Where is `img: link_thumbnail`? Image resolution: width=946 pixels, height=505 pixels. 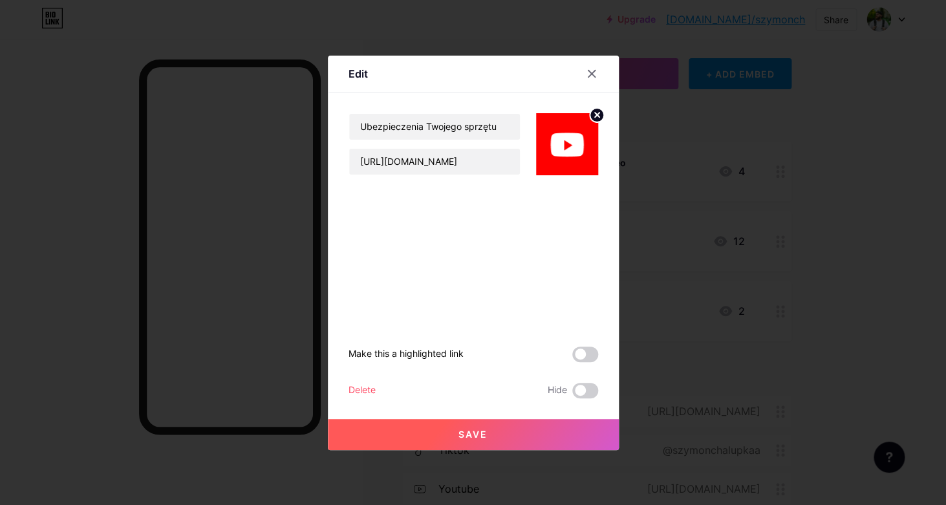 img: link_thumbnail is located at coordinates (567, 144).